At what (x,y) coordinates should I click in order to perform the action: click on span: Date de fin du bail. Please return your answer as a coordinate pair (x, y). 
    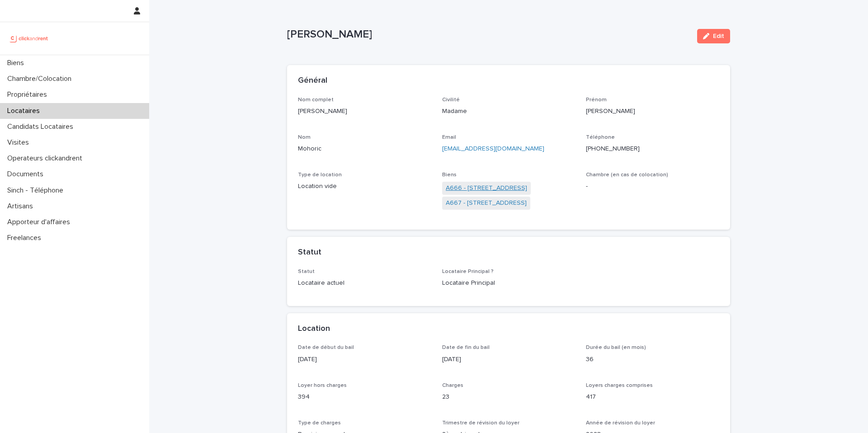
    Looking at the image, I should click on (465, 348).